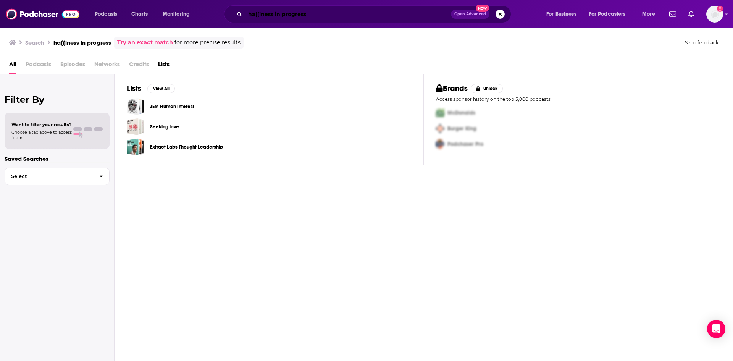 Image resolution: width=733 pixels, height=361 pixels. I want to click on a: Charts, so click(139, 14).